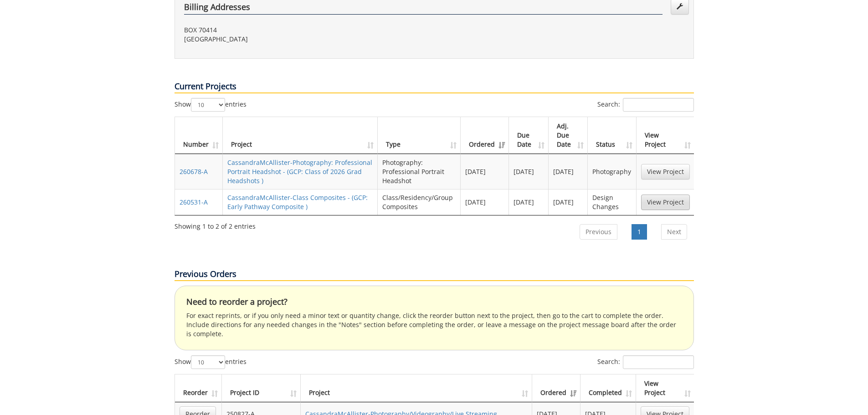 Image resolution: width=868 pixels, height=415 pixels. What do you see at coordinates (528, 135) in the screenshot?
I see `th: Due Date: activate to sort column ascending` at bounding box center [528, 135].